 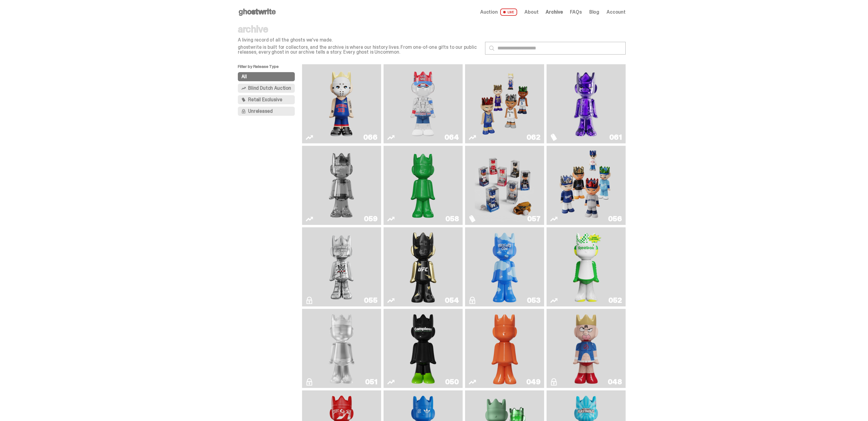 I want to click on button: Retail Exclusive, so click(x=266, y=100).